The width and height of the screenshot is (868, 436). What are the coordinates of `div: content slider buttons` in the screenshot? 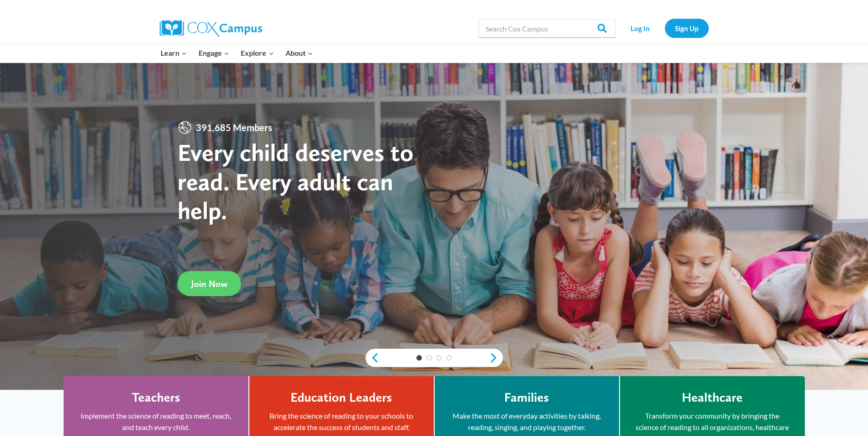 It's located at (434, 358).